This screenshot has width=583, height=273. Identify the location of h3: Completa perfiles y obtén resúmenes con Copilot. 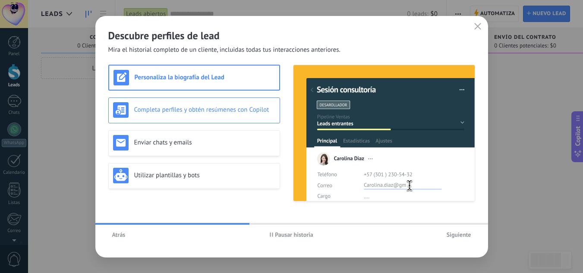
(205, 110).